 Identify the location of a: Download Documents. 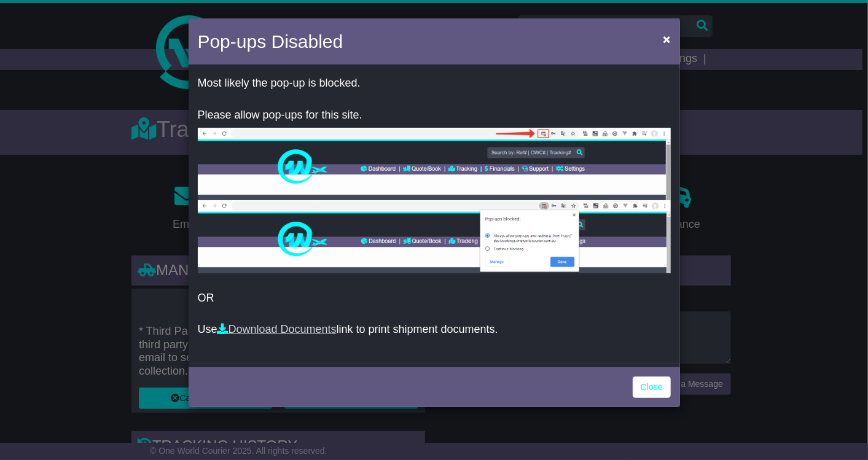
(277, 329).